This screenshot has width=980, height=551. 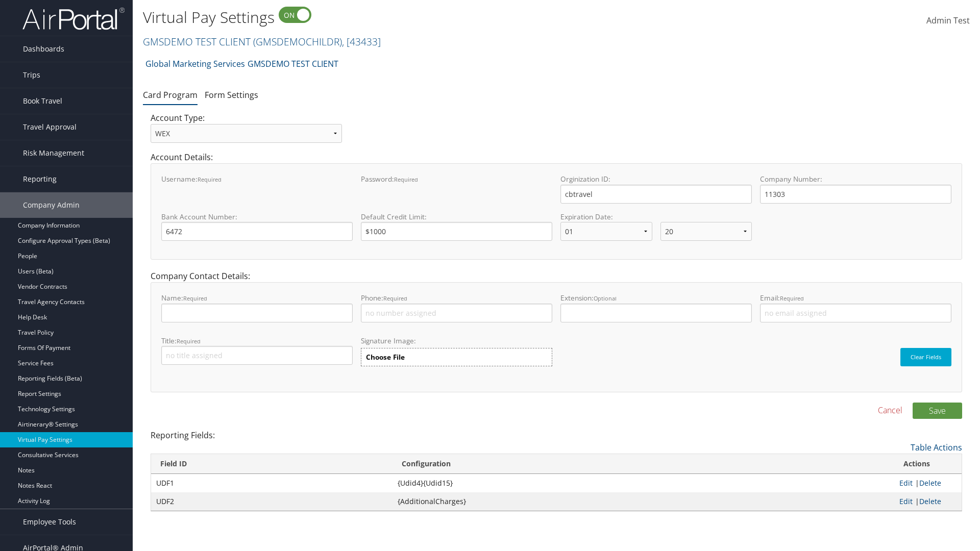 What do you see at coordinates (456, 313) in the screenshot?
I see `input: Phone:Required` at bounding box center [456, 313].